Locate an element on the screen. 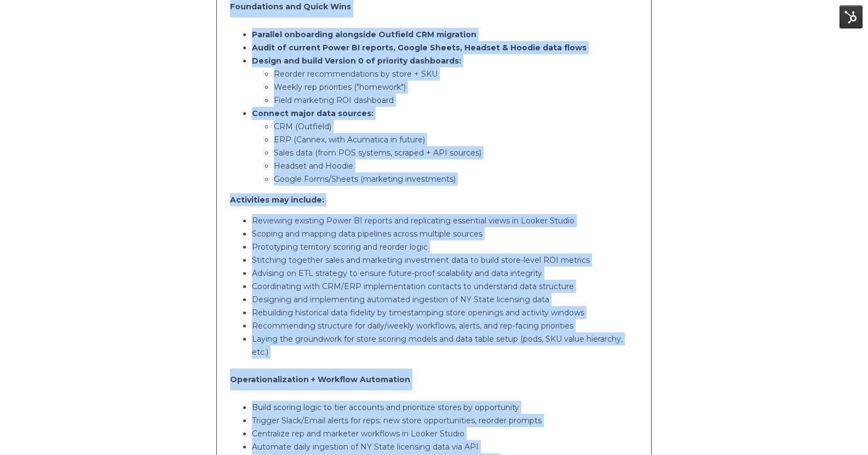  p: Reviewing existing Power BI reports and replicating essential views in Looker Studio is located at coordinates (445, 221).